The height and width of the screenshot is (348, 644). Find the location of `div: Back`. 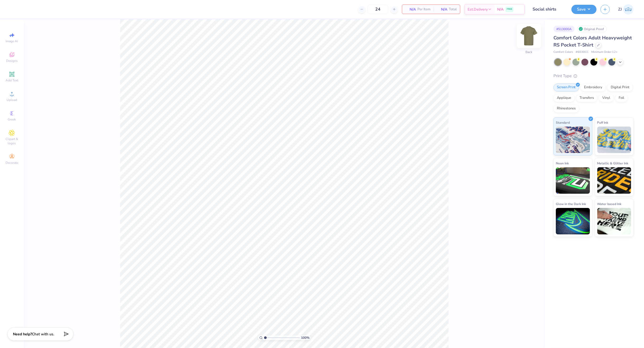

div: Back is located at coordinates (529, 52).